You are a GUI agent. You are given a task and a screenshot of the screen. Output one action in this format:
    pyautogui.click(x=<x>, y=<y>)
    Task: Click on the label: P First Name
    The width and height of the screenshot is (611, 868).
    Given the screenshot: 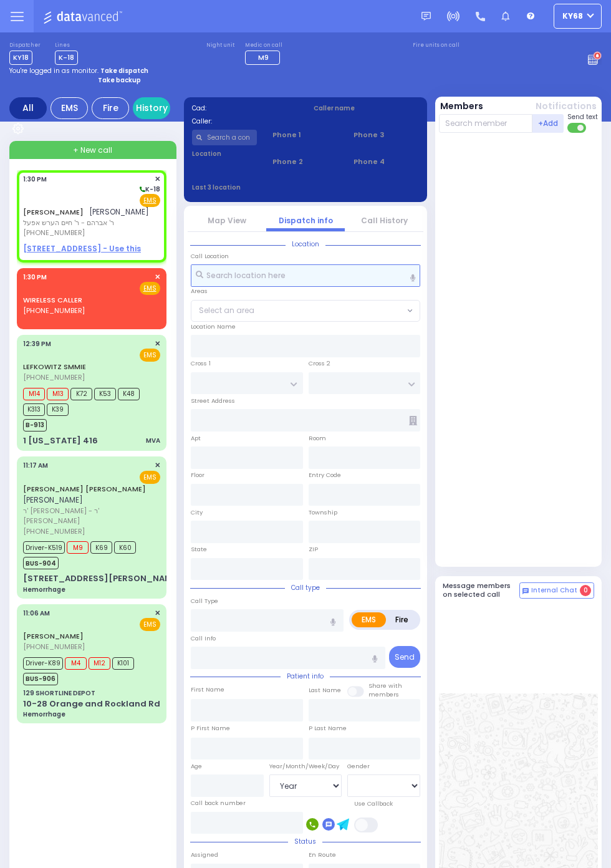 What is the action you would take?
    pyautogui.click(x=210, y=728)
    